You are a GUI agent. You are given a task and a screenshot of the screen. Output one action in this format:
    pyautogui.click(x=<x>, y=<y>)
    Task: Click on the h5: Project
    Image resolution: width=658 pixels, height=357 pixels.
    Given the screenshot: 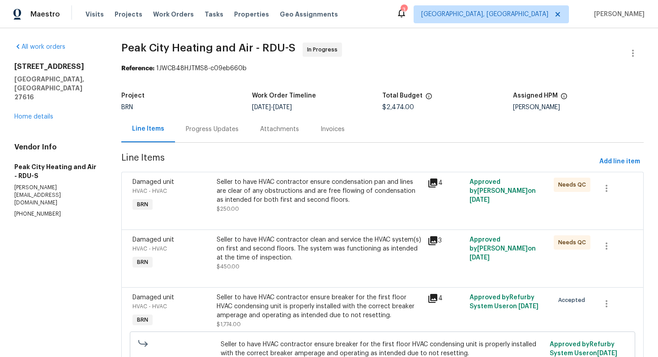 What is the action you would take?
    pyautogui.click(x=133, y=96)
    